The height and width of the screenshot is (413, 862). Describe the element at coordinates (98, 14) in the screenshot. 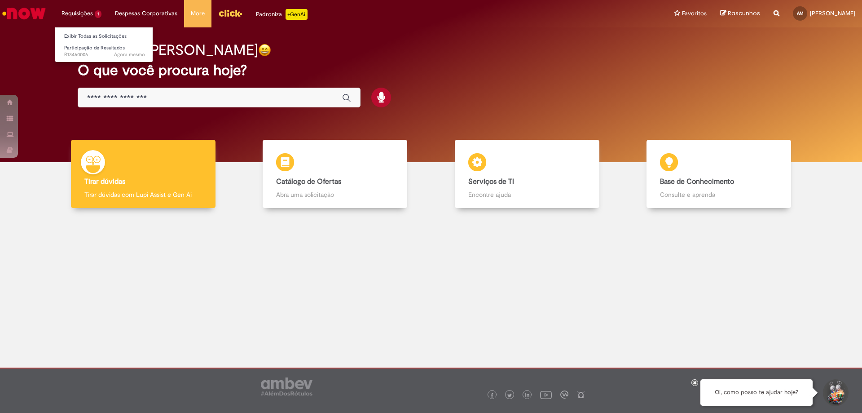

I see `span: 1` at that location.